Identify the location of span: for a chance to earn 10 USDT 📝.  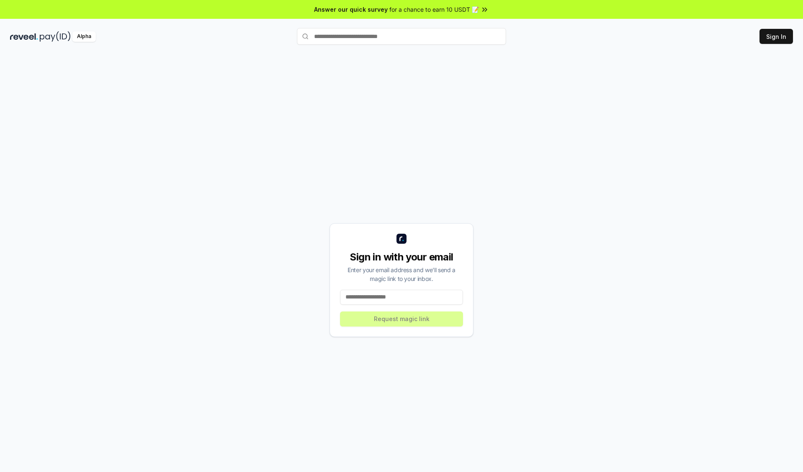
(434, 9).